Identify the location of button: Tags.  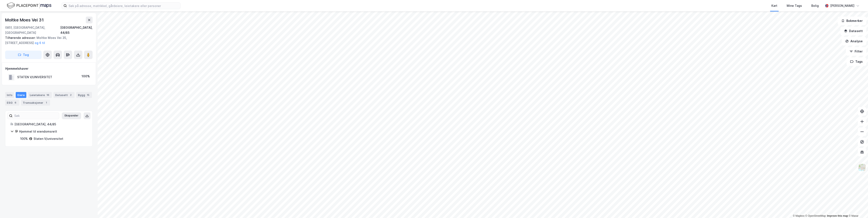
(856, 62).